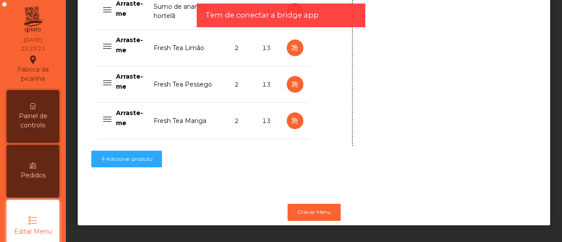 This screenshot has width=562, height=242. Describe the element at coordinates (33, 175) in the screenshot. I see `span: Pedidos` at that location.